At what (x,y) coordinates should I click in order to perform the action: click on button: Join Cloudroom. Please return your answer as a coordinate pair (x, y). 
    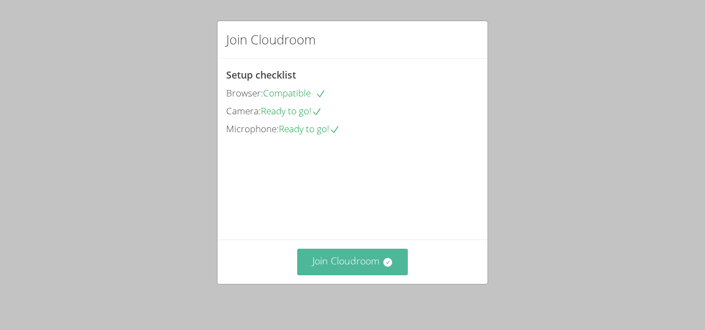
    Looking at the image, I should click on (352, 262).